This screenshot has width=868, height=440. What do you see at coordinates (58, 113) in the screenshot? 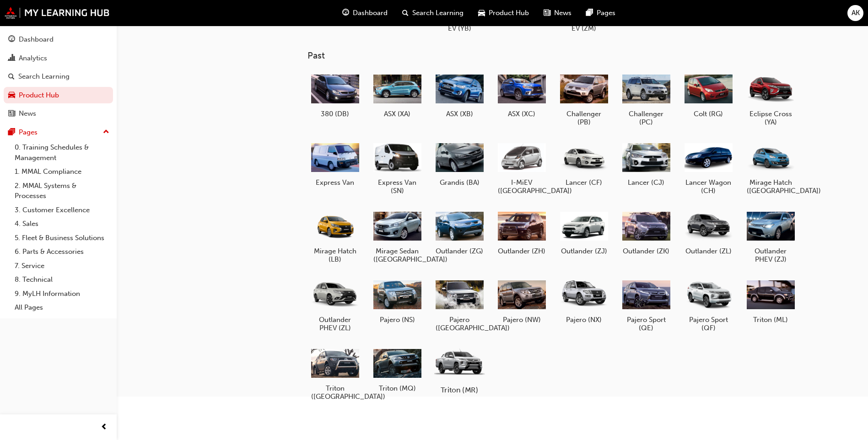
I see `a: News` at bounding box center [58, 113].